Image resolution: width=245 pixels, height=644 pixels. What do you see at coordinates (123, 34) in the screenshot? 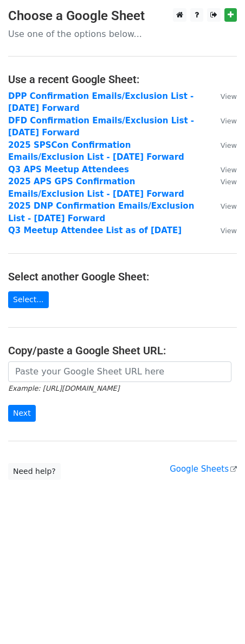
I see `p: Use one of the options below...` at bounding box center [123, 34].